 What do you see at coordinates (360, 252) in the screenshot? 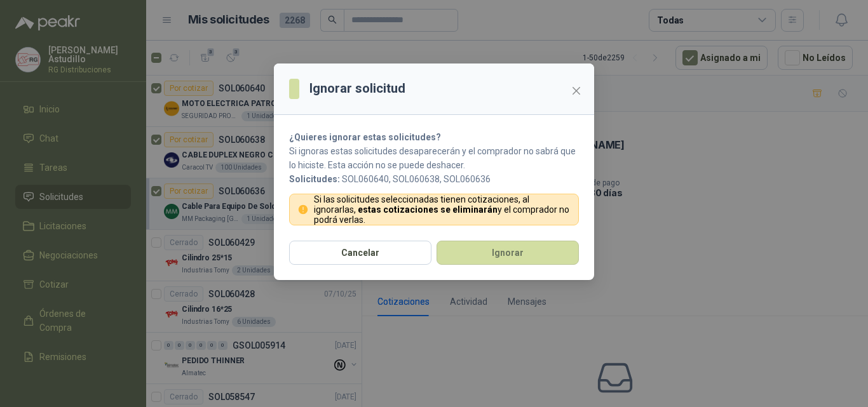
I see `button: Cancelar` at bounding box center [360, 252].